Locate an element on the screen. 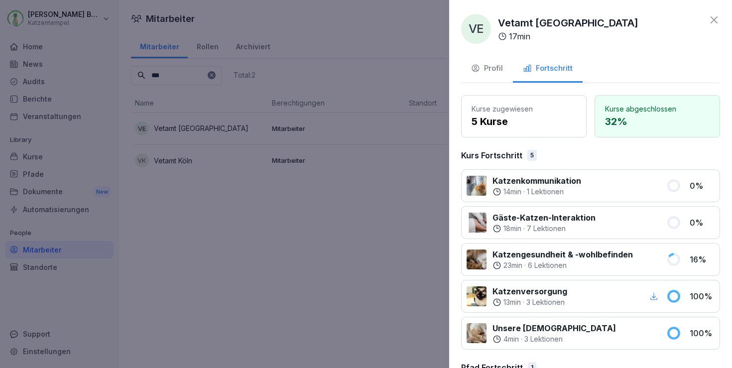 This screenshot has height=368, width=732. div: Profil is located at coordinates (487, 68).